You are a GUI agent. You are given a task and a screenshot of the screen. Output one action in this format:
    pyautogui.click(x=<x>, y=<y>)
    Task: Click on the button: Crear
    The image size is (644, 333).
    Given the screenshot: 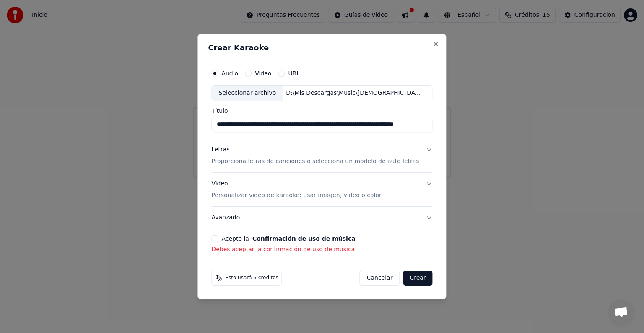 What is the action you would take?
    pyautogui.click(x=418, y=278)
    